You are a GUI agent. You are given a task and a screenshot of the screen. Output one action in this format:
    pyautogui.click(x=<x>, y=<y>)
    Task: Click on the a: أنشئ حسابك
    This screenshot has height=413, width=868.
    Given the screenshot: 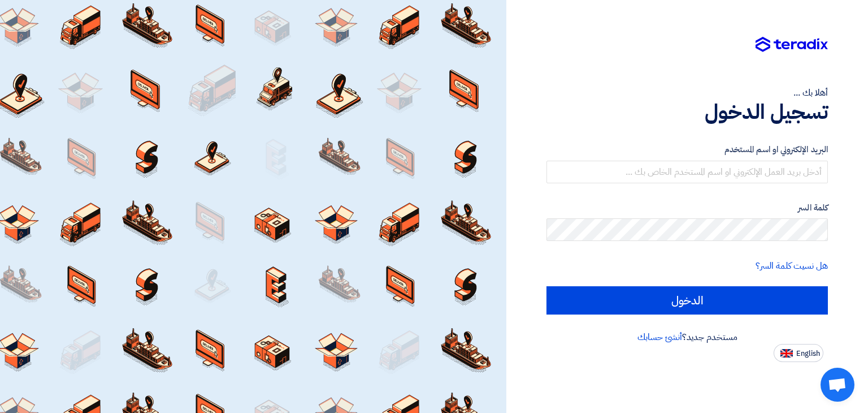 What is the action you would take?
    pyautogui.click(x=660, y=337)
    